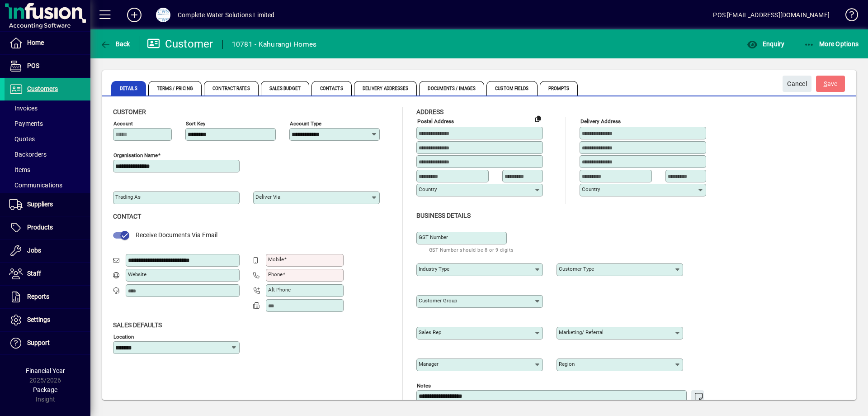 The height and width of the screenshot is (416, 868). Describe the element at coordinates (36, 43) in the screenshot. I see `span: Home` at that location.